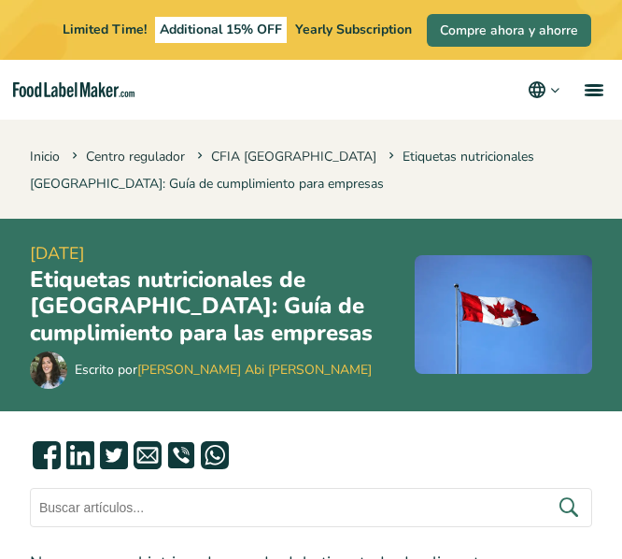 This screenshot has width=622, height=559. I want to click on div: Escrito por, so click(223, 369).